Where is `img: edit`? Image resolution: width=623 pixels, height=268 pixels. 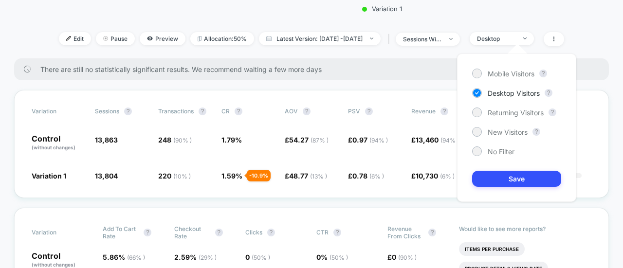 img: edit is located at coordinates (69, 38).